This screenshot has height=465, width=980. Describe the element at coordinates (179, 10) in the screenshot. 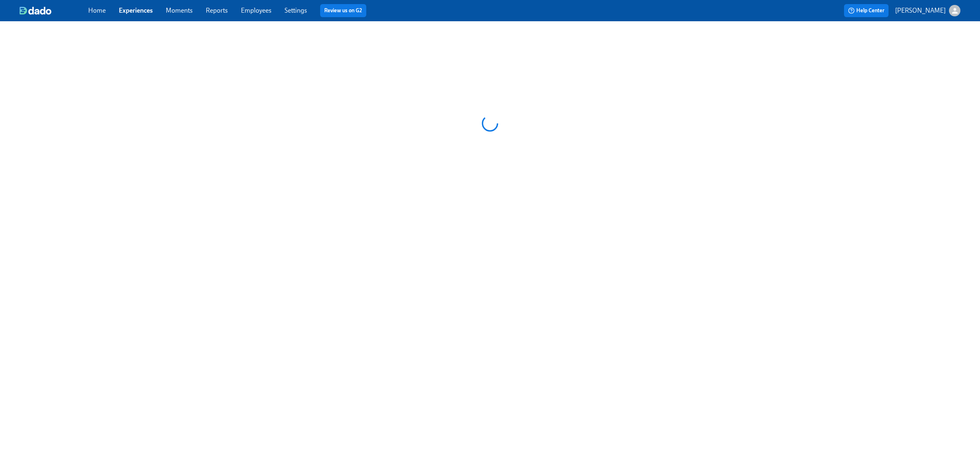

I see `a: Moments` at that location.